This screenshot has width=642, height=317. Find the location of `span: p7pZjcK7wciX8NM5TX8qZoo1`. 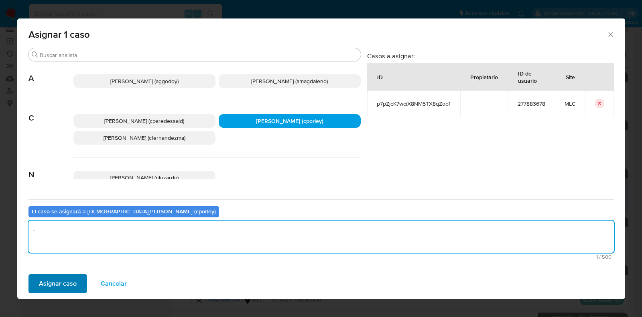

span: p7pZjcK7wciX8NM5TX8qZoo1 is located at coordinates (414, 104).